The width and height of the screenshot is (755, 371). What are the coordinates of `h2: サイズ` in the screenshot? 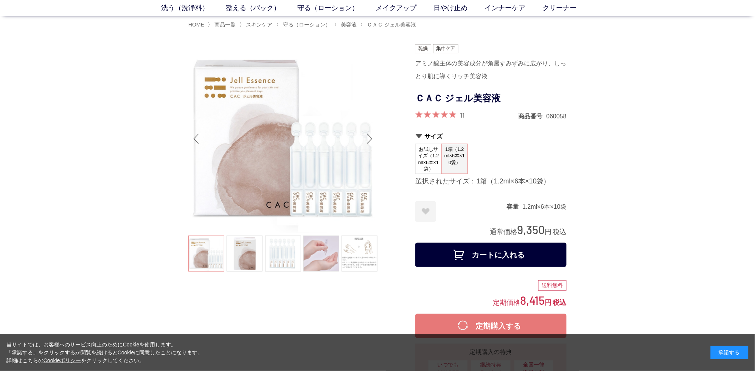 It's located at (491, 136).